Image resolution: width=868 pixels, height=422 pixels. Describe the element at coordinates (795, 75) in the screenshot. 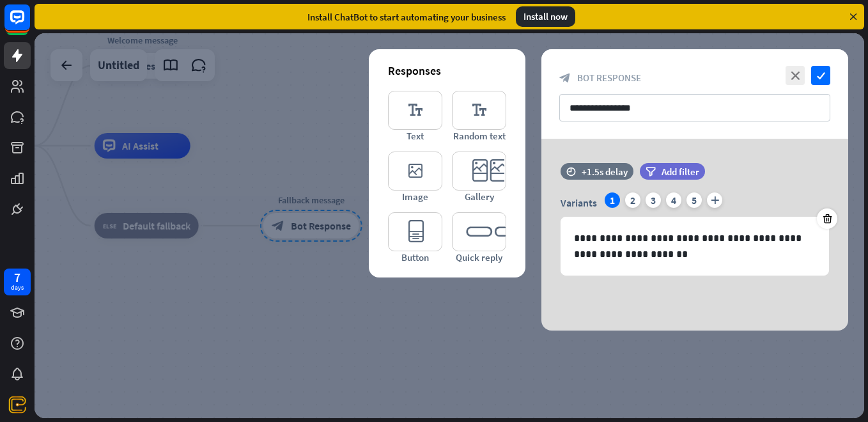

I see `i: close` at that location.